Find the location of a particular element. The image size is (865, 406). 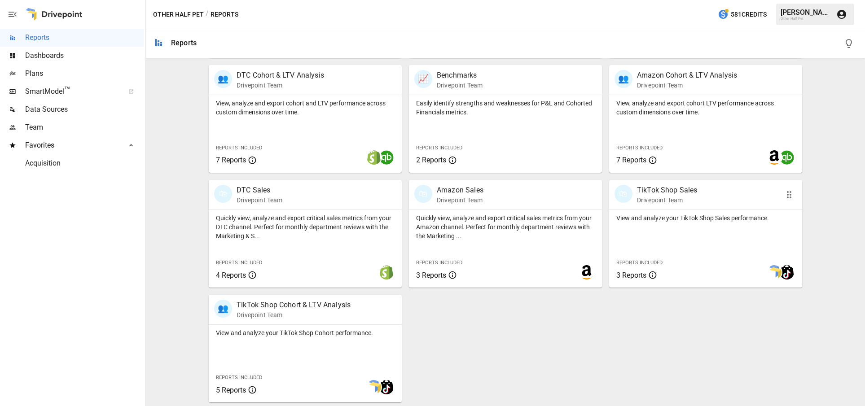

div: Other Half Pet is located at coordinates (806, 18).